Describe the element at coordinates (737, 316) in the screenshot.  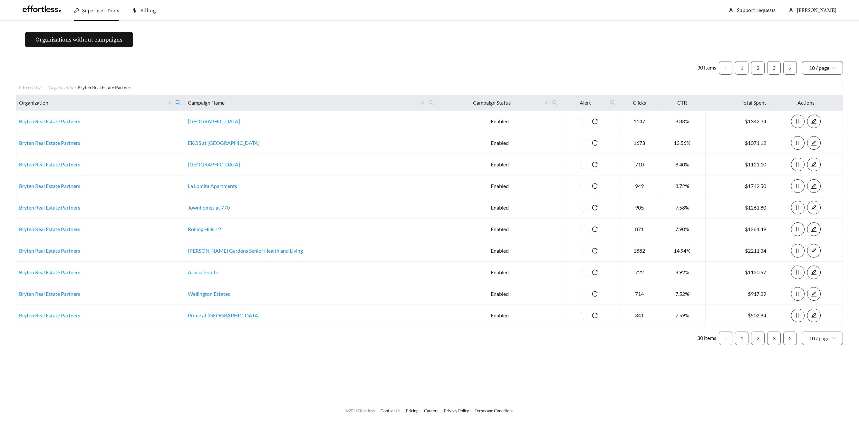
I see `td: $502.84` at that location.